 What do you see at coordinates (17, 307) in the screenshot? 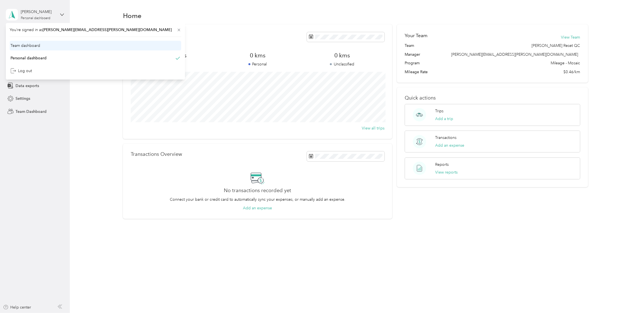
I see `div: Help center` at bounding box center [17, 307].